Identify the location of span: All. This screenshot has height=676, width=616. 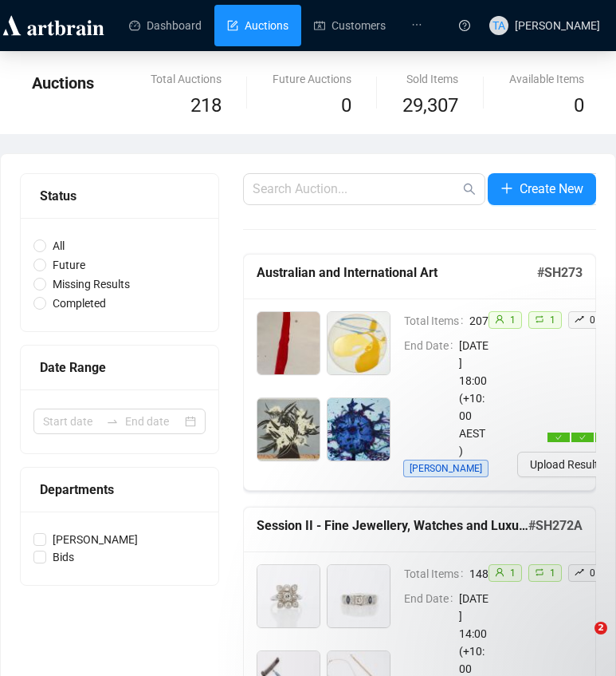
(59, 245).